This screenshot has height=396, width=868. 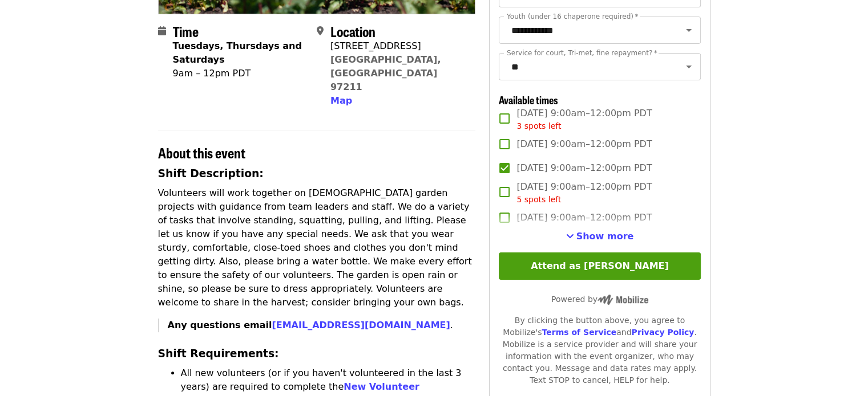 What do you see at coordinates (185, 30) in the screenshot?
I see `span: Time` at bounding box center [185, 30].